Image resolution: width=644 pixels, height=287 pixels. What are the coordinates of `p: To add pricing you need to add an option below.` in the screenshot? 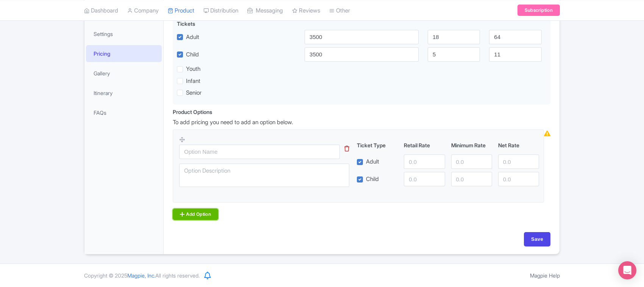 It's located at (362, 122).